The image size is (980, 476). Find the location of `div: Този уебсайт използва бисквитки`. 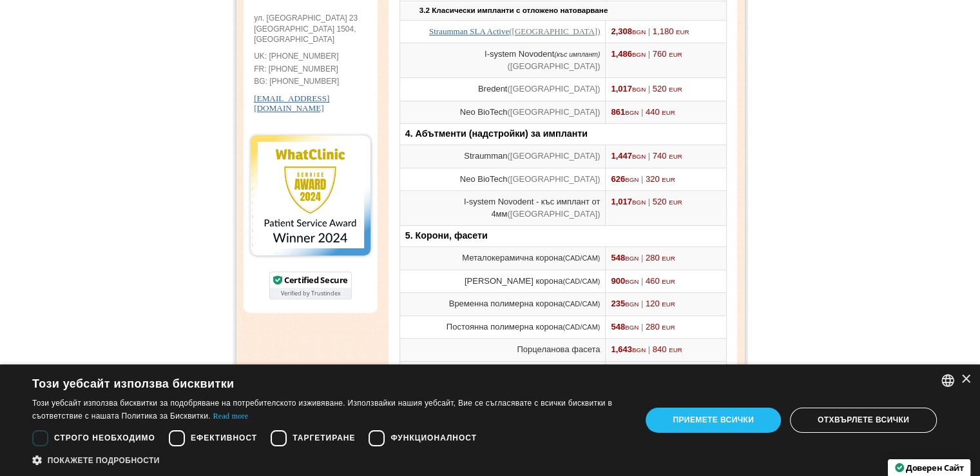

div: Този уебсайт използва бисквитки is located at coordinates (311, 381).